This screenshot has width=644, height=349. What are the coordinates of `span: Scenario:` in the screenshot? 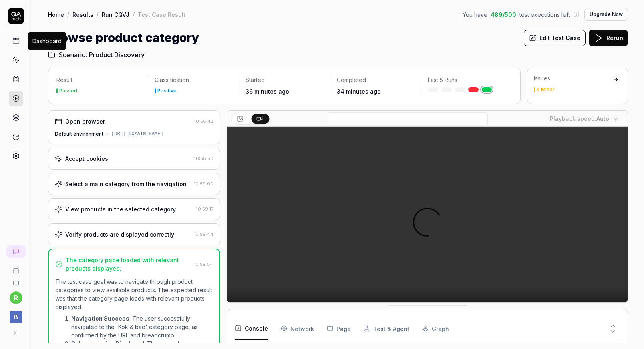 It's located at (72, 55).